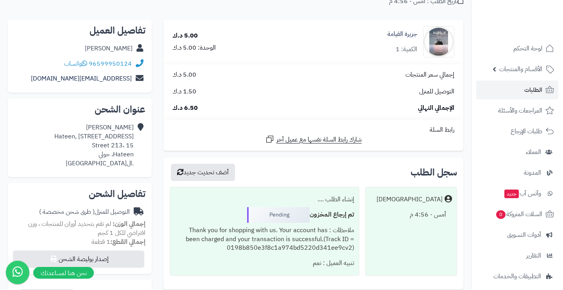  What do you see at coordinates (319, 140) in the screenshot?
I see `span: شارك رابط السلة نفسها مع عميل آخر` at bounding box center [319, 140].